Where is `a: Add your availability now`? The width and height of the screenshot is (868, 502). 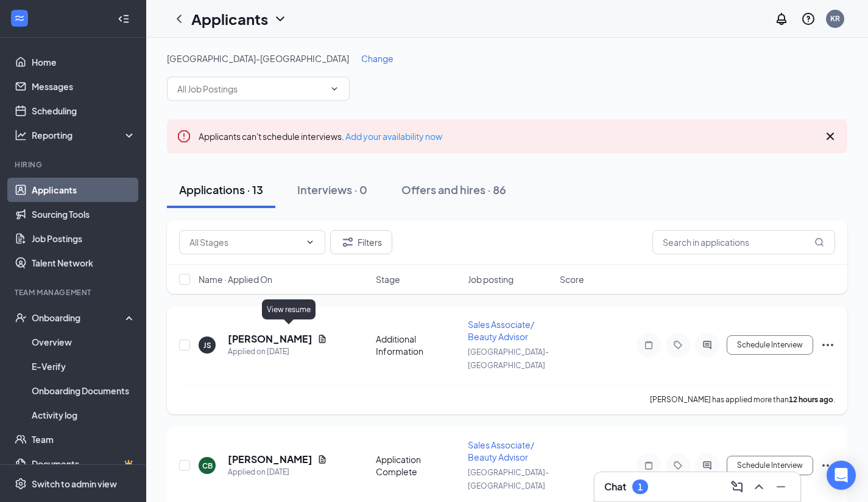
a: Add your availability now is located at coordinates (394, 136).